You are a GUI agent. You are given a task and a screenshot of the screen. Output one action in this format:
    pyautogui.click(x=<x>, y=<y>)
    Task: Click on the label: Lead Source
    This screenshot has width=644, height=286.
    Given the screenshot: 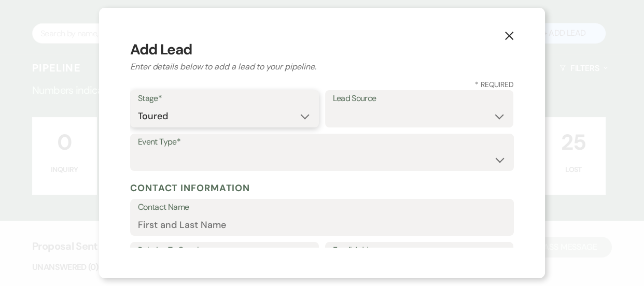 What is the action you would take?
    pyautogui.click(x=420, y=98)
    